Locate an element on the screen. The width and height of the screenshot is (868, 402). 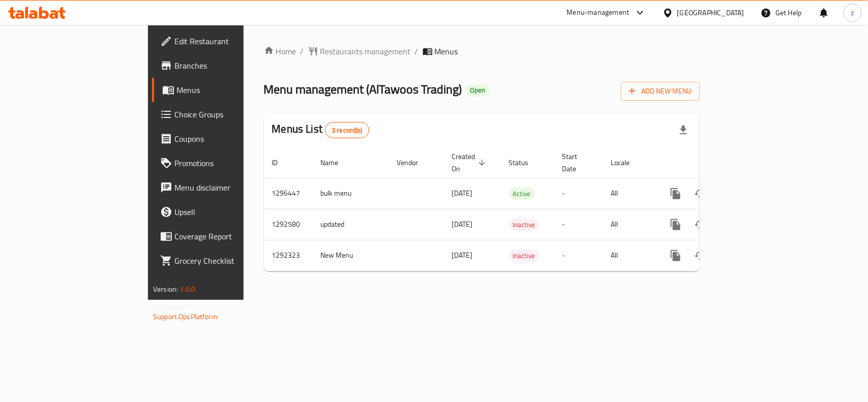
span: Version: is located at coordinates (165, 289).